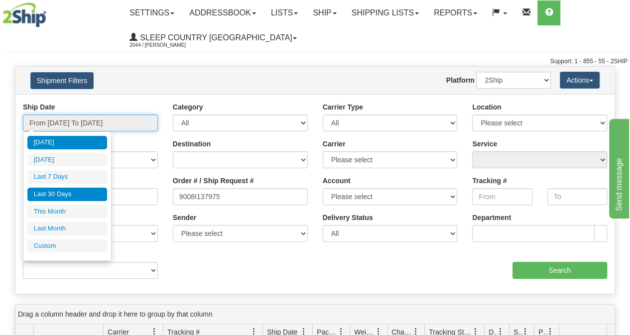  I want to click on li: Last Month, so click(67, 229).